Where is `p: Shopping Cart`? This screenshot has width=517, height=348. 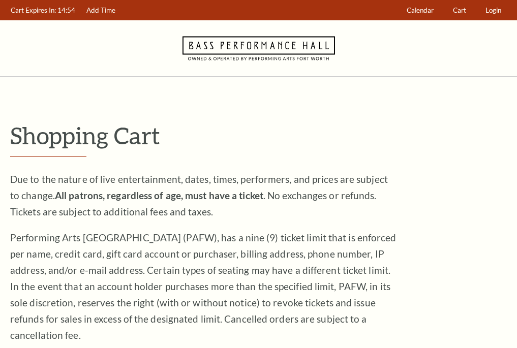
p: Shopping Cart is located at coordinates (258, 135).